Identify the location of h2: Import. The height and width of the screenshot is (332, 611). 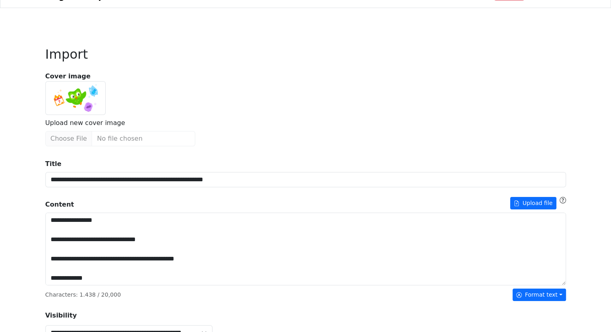
(305, 54).